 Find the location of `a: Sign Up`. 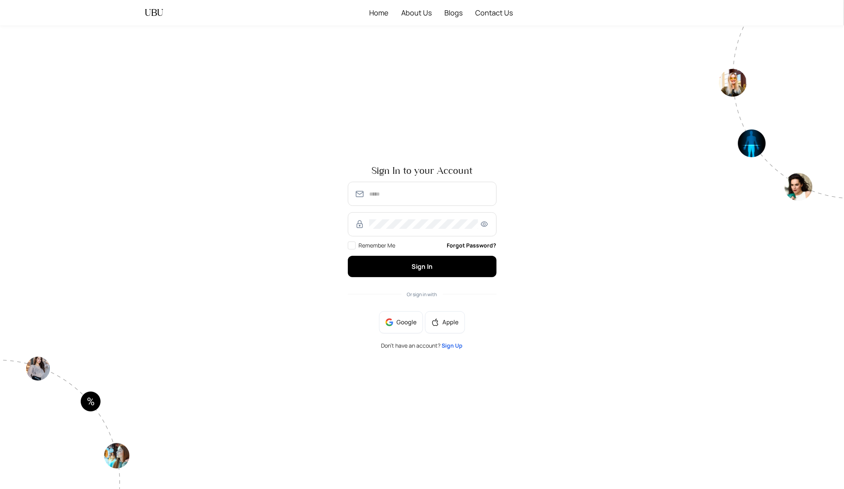

a: Sign Up is located at coordinates (452, 345).